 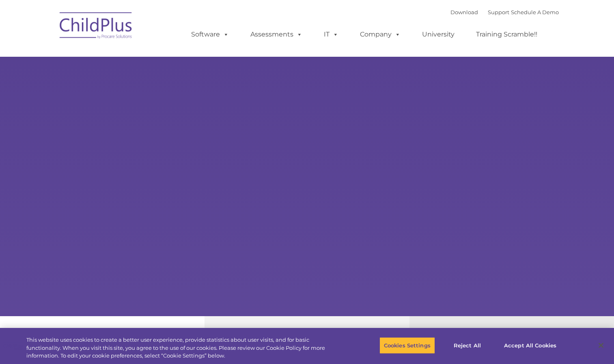 I want to click on a: Software, so click(x=210, y=35).